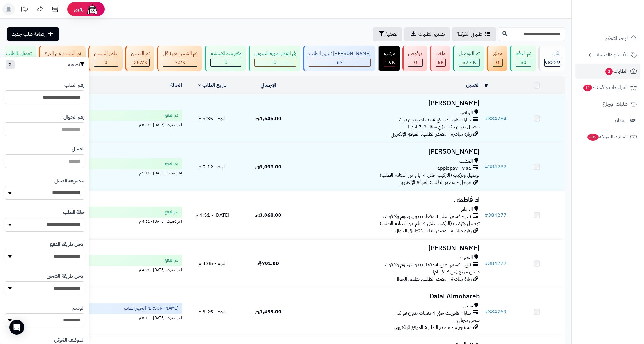 Image resolution: width=644 pixels, height=344 pixels. What do you see at coordinates (106, 62) in the screenshot?
I see `div: 3` at bounding box center [106, 62].